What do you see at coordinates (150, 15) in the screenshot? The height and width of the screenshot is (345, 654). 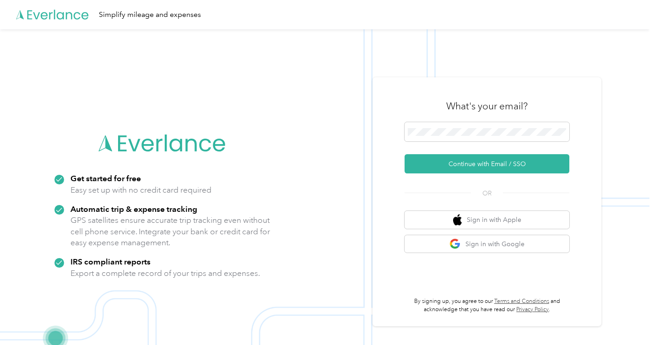 I see `div: Simplify mileage and expenses` at bounding box center [150, 15].